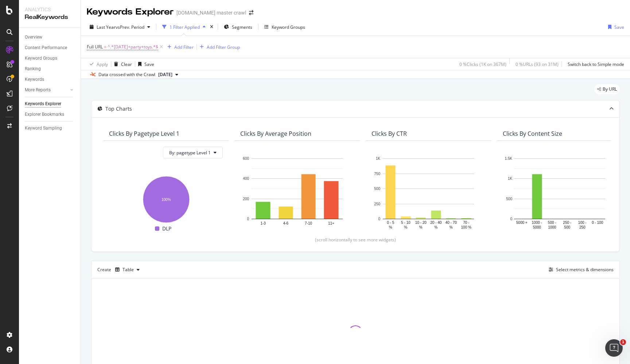  I want to click on span: By URL, so click(610, 89).